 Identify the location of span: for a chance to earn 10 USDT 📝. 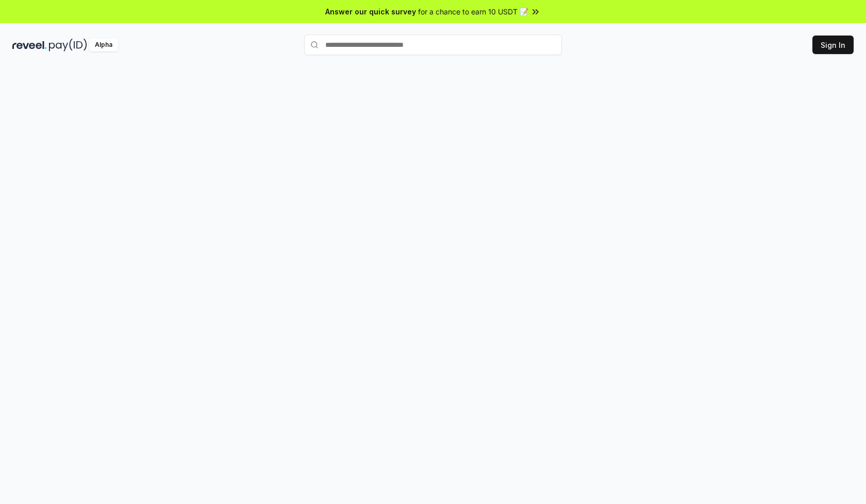
(473, 11).